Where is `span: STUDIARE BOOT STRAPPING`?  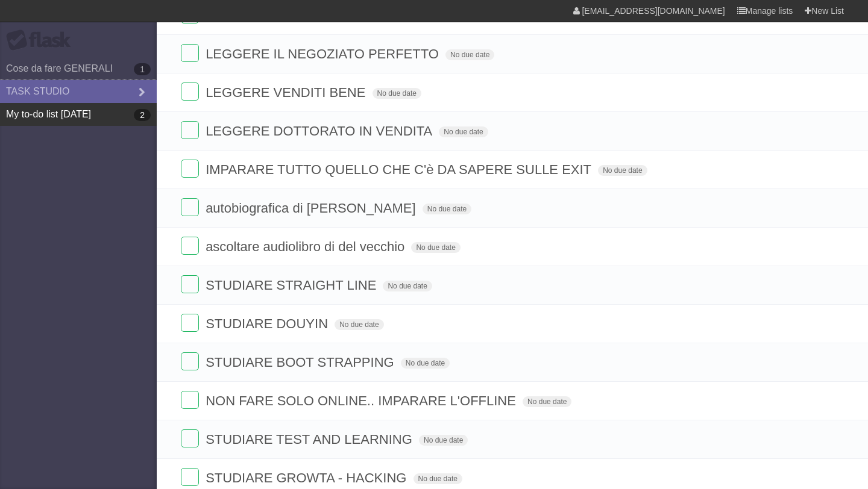
span: STUDIARE BOOT STRAPPING is located at coordinates (301, 362).